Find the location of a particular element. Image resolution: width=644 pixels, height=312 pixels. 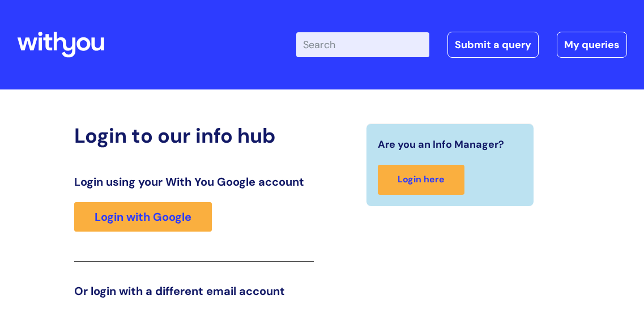

span: Are you an Info Manager? is located at coordinates (441, 144).